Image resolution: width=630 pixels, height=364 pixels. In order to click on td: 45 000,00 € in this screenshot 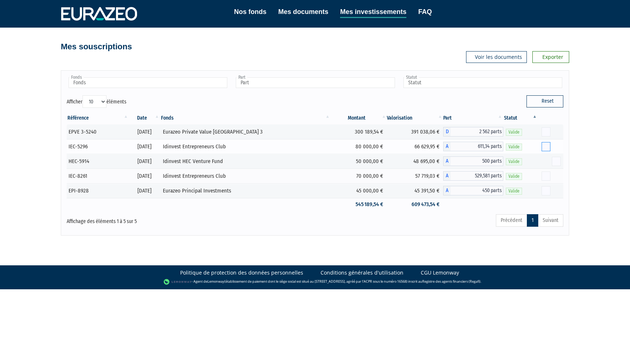, I will do `click(359, 191)`.